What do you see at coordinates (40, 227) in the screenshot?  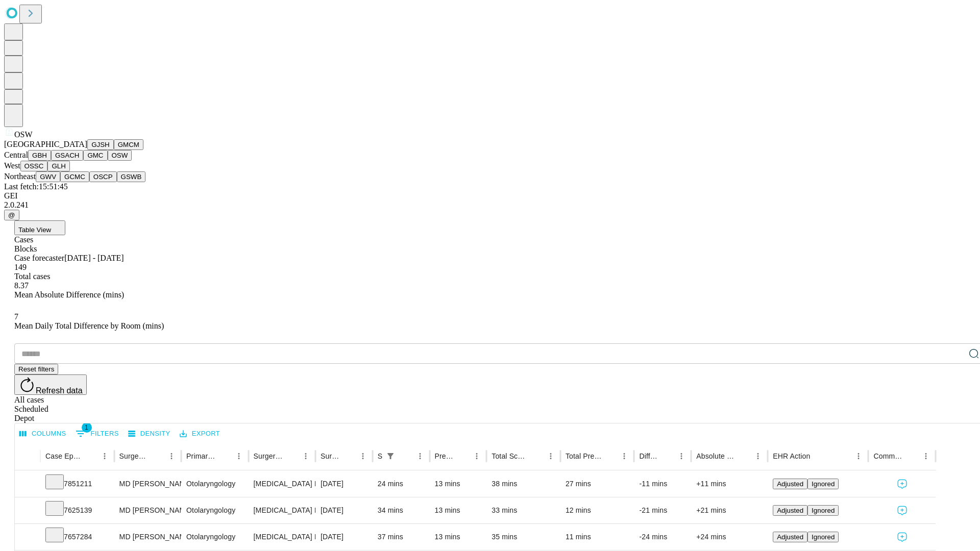 I see `button: Table View` at bounding box center [40, 227].